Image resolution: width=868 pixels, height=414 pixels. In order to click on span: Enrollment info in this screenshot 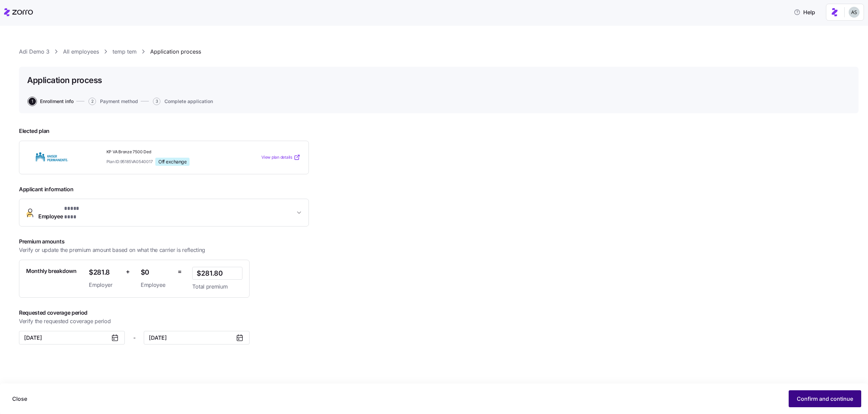, I will do `click(57, 101)`.